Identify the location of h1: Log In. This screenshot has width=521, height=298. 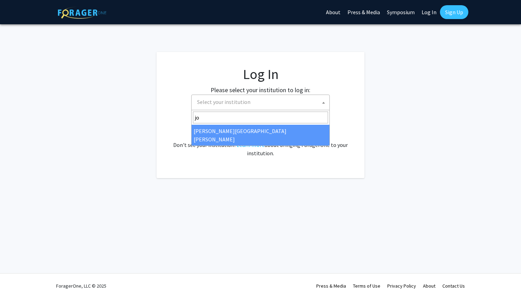
(261, 74).